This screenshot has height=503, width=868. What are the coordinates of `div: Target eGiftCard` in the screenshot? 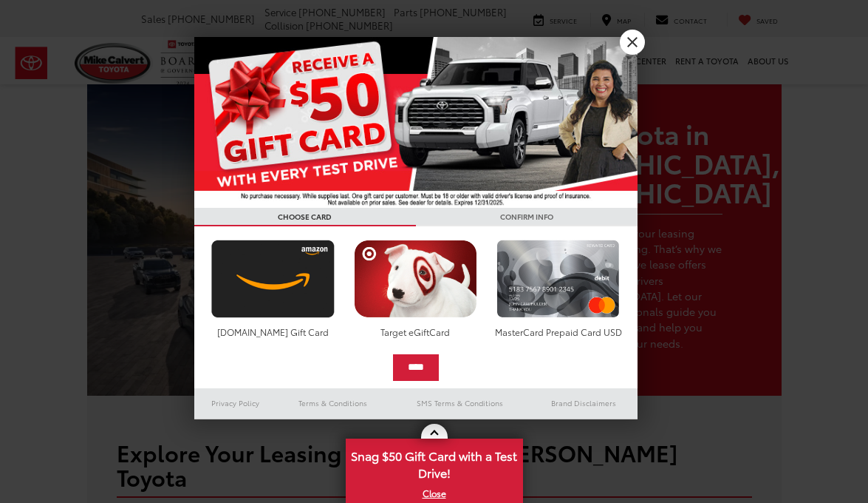 It's located at (415, 331).